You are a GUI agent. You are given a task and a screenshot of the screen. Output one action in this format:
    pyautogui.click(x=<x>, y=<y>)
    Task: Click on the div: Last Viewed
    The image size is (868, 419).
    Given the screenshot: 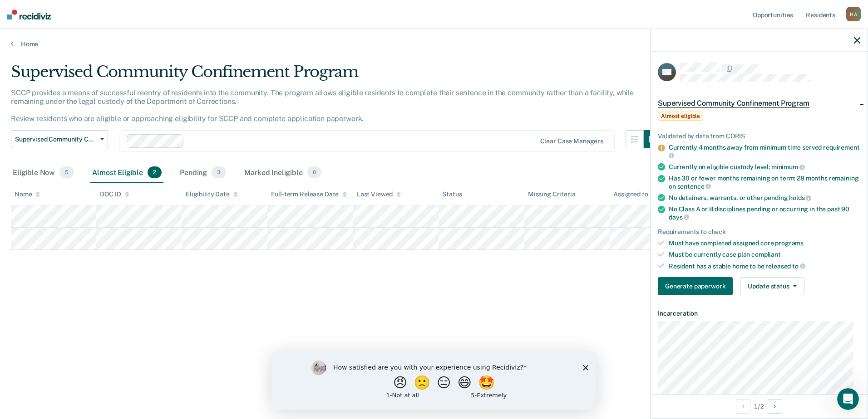 What is the action you would take?
    pyautogui.click(x=378, y=194)
    